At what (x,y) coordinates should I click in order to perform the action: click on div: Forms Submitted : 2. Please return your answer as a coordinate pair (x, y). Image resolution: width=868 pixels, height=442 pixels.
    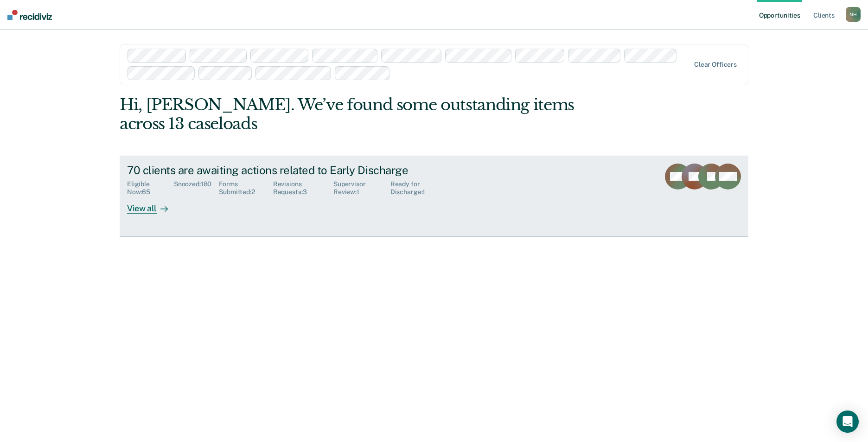
    Looking at the image, I should click on (246, 188).